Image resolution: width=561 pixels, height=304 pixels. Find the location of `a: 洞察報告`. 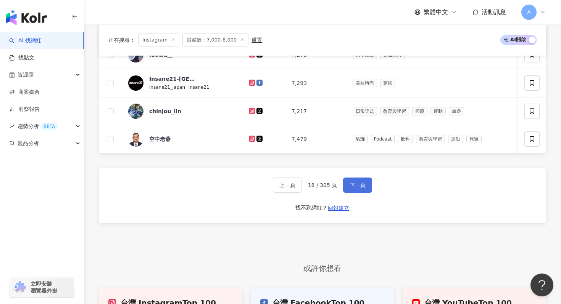

a: 洞察報告 is located at coordinates (24, 109).